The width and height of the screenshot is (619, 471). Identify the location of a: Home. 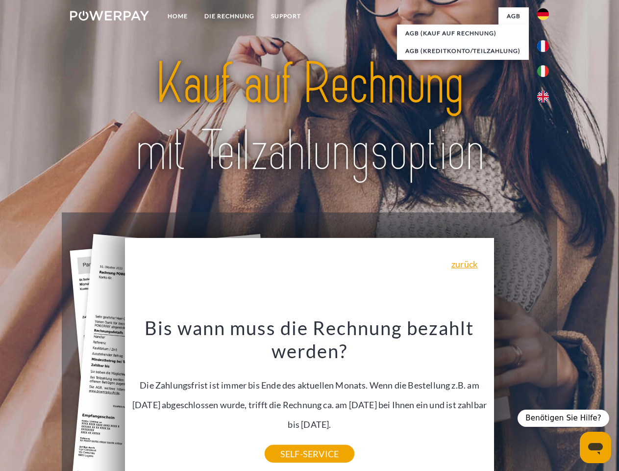
(177, 16).